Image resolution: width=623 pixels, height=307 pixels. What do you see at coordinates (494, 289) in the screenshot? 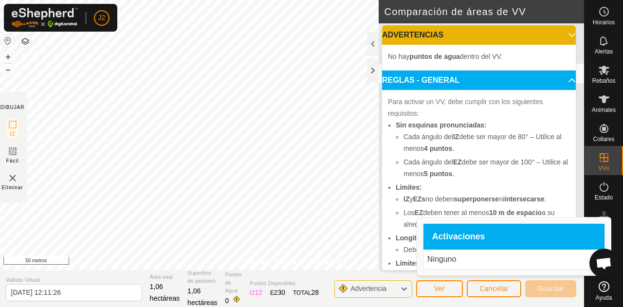
I see `button: Cancelar` at bounding box center [494, 289].